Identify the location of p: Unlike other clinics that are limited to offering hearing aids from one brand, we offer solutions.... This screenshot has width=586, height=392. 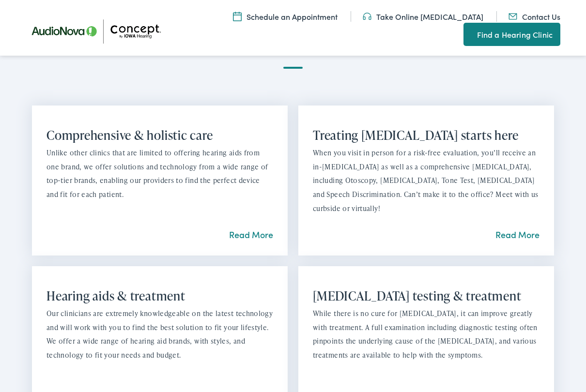
(160, 173).